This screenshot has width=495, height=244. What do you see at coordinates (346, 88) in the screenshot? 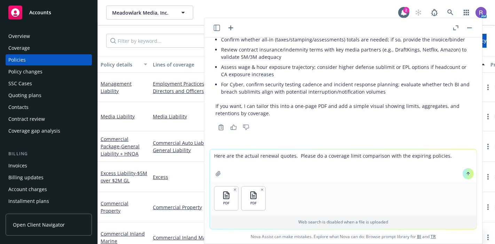
I see `li: For Cyber, confirm security testing cadence and incident response planning; evaluate whether tech...` at bounding box center [346, 88].